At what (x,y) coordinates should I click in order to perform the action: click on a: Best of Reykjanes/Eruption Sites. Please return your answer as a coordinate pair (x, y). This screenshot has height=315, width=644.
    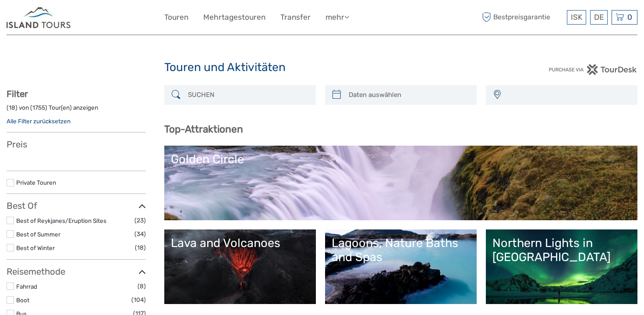
    Looking at the image, I should click on (62, 221).